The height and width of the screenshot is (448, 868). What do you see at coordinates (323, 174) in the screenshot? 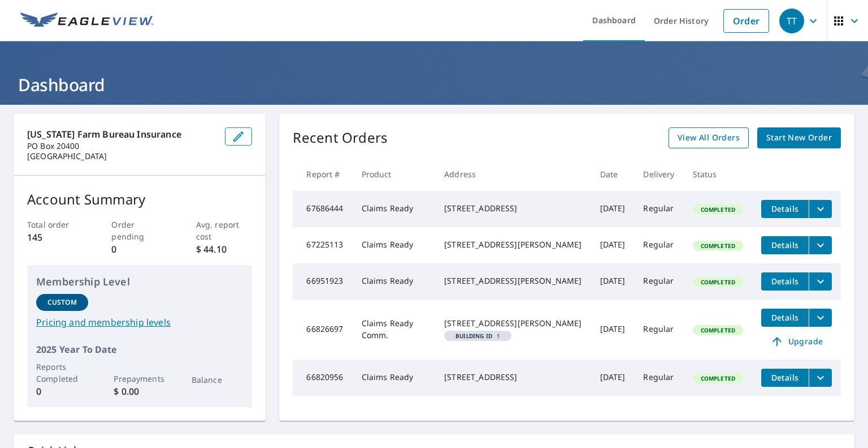
I see `th: Report #` at bounding box center [323, 174].